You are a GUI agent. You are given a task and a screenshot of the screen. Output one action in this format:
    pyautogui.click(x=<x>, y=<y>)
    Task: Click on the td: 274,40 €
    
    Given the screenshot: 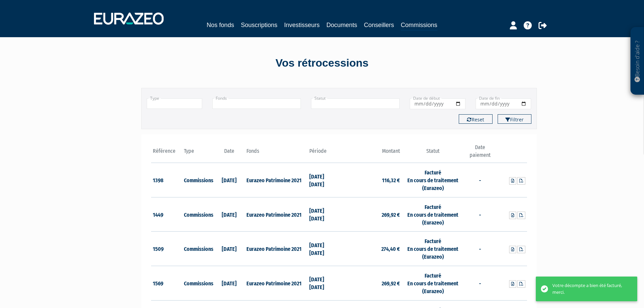 What is the action you would take?
    pyautogui.click(x=370, y=249)
    